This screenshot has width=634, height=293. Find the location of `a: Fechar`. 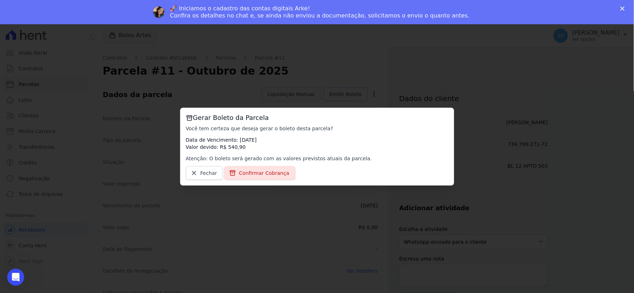

a: Fechar is located at coordinates (204, 173).